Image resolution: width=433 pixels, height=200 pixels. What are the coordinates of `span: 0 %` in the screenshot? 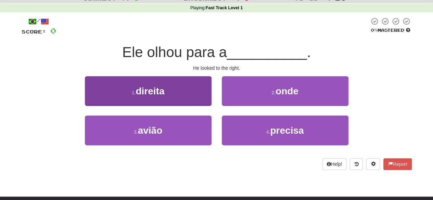 It's located at (374, 30).